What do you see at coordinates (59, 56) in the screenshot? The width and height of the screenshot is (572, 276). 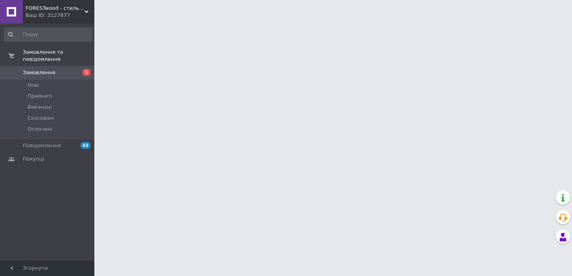 I see `span: Замовлення та повідомлення` at bounding box center [59, 56].